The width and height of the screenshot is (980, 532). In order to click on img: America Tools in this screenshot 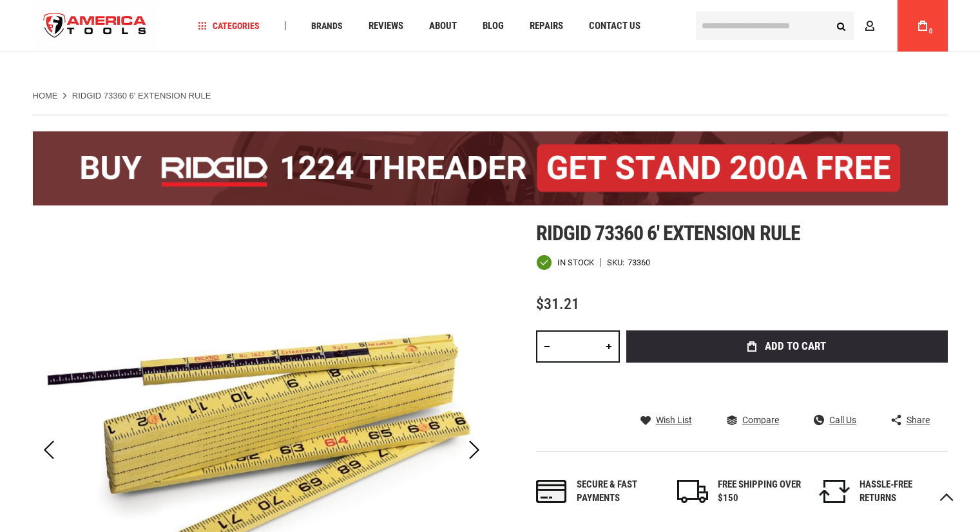, I will do `click(95, 26)`.